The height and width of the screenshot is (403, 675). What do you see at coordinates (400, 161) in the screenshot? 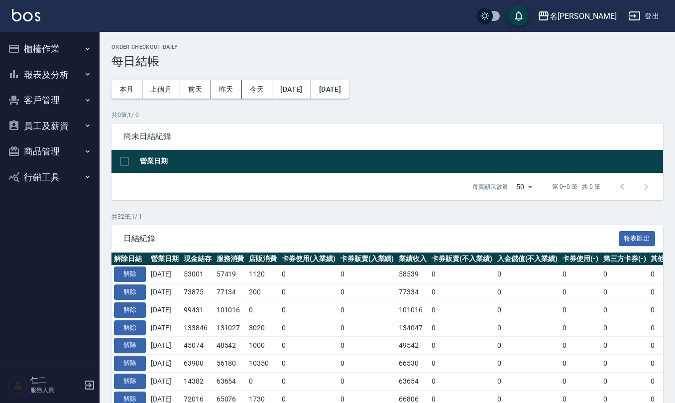
I see `th: 營業日期` at bounding box center [400, 161].